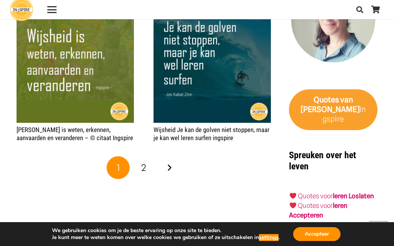 The width and height of the screenshot is (394, 246). I want to click on button: settings, so click(269, 238).